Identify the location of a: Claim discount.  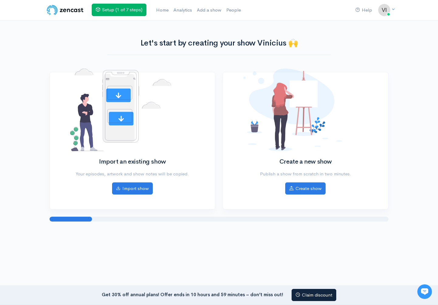
(314, 295).